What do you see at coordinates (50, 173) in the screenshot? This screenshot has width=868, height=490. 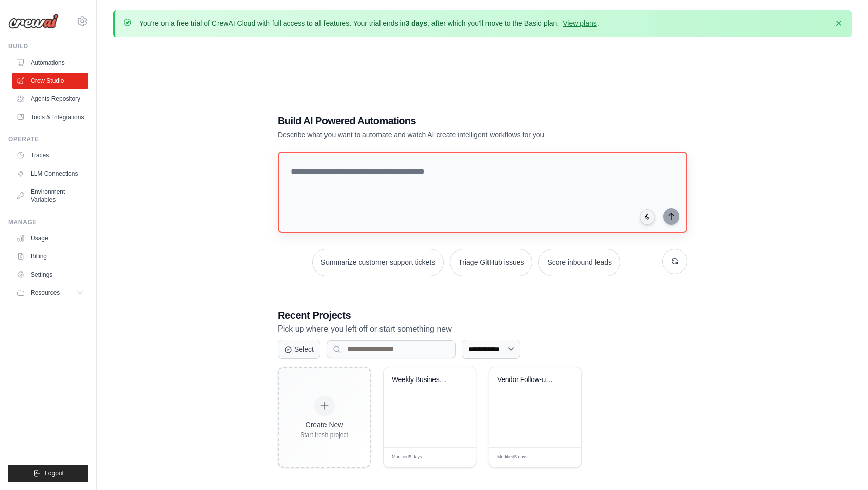 I see `a: LLM Connections` at bounding box center [50, 173].